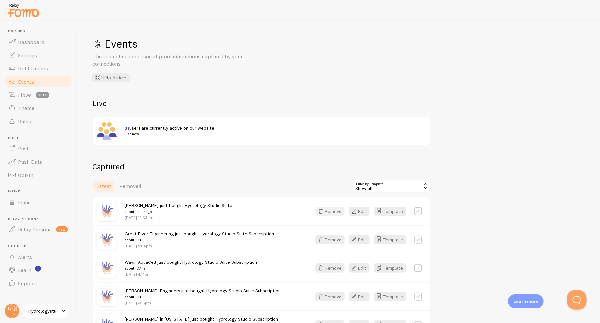  Describe the element at coordinates (26, 108) in the screenshot. I see `span: Theme` at that location.